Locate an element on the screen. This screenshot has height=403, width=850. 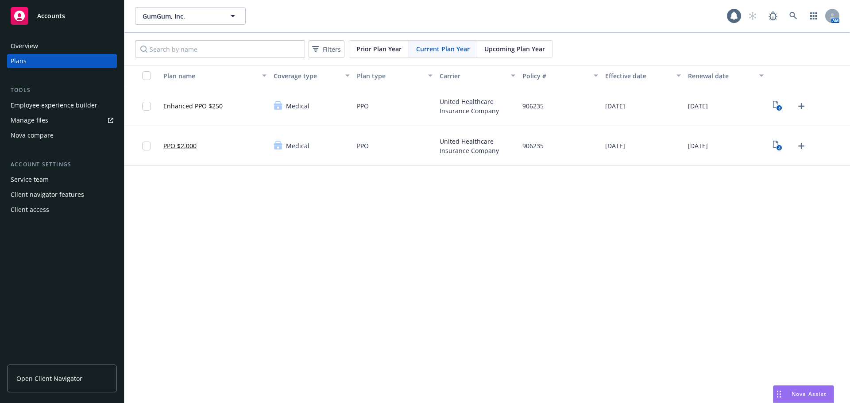
button: Plan name is located at coordinates (215, 76).